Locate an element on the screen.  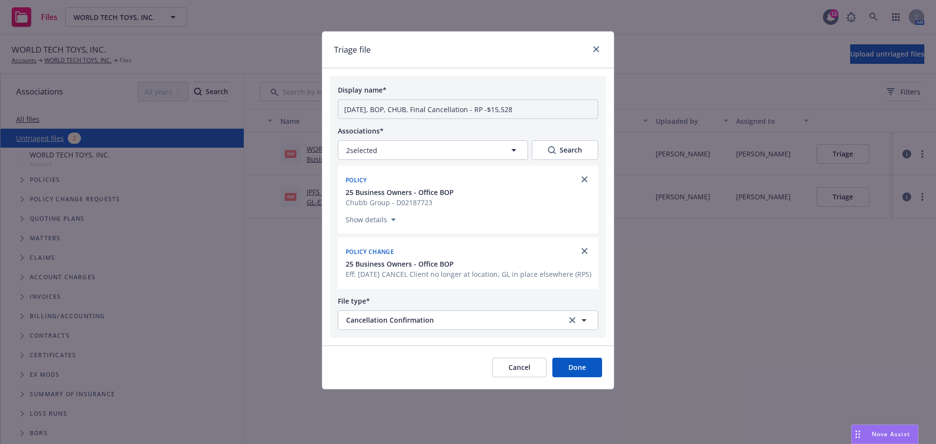
span: Display name* is located at coordinates (362, 90).